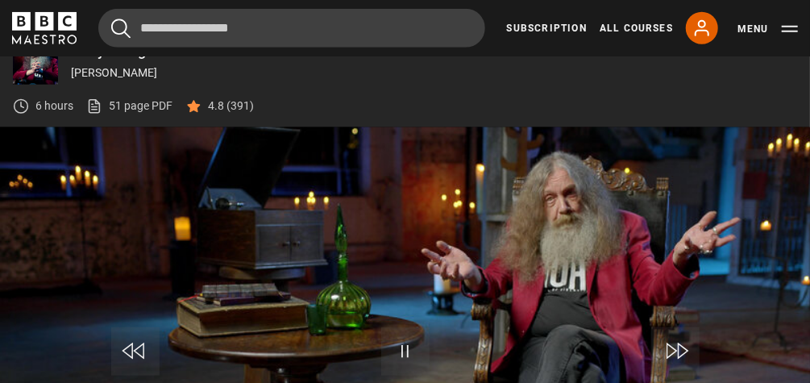  Describe the element at coordinates (292, 28) in the screenshot. I see `input: Search` at that location.